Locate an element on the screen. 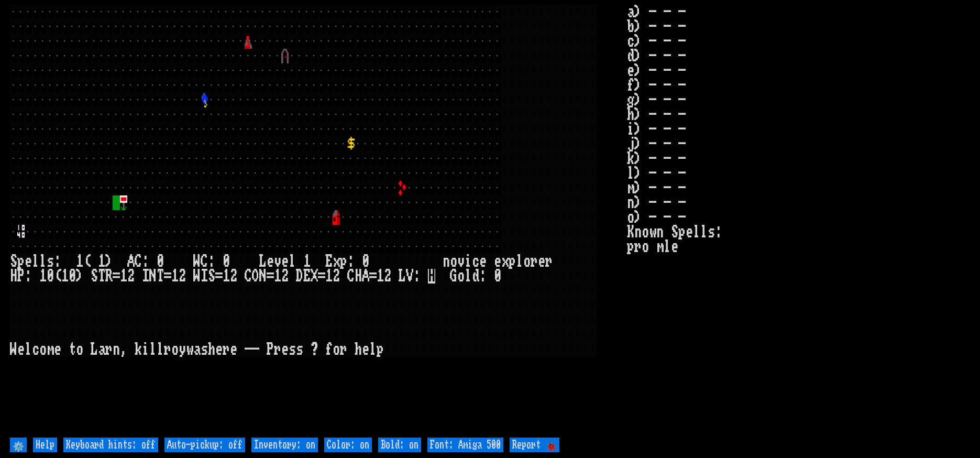 This screenshot has height=458, width=980. div: i is located at coordinates (468, 261).